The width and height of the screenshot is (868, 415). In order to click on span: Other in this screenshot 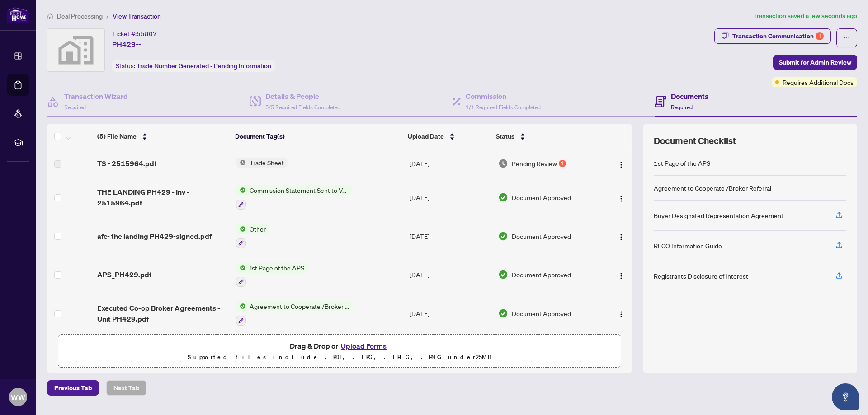, I will do `click(257, 229)`.